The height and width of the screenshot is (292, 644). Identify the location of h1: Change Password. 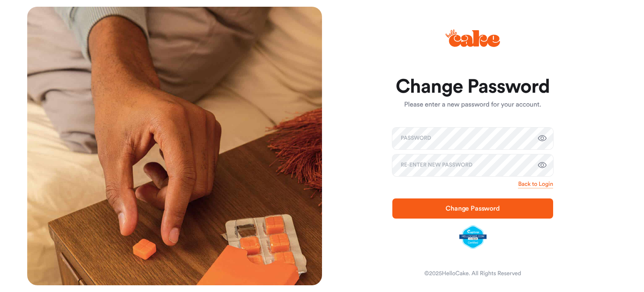
(472, 87).